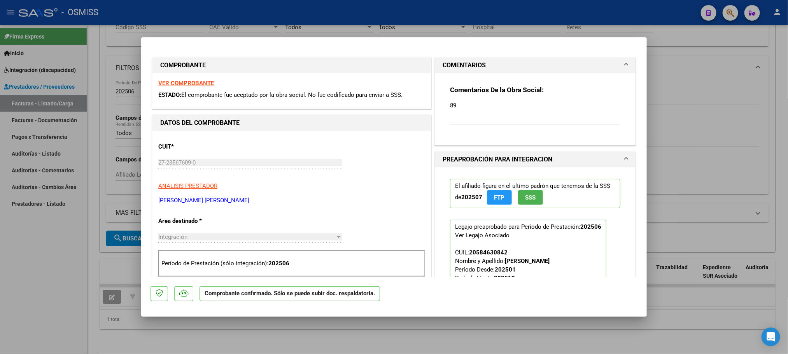  What do you see at coordinates (771, 337) in the screenshot?
I see `div: Open Intercom Messenger` at bounding box center [771, 337].